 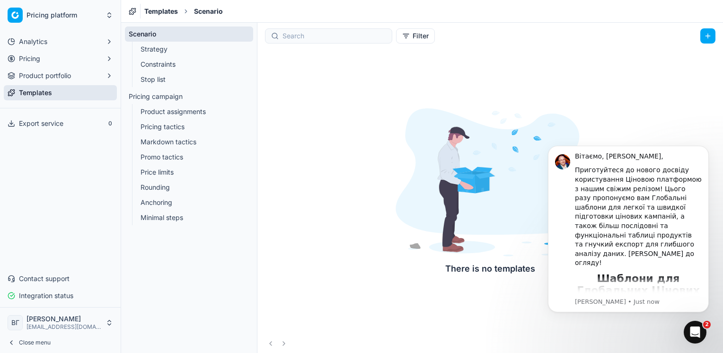 I want to click on div: There is no templates, so click(x=490, y=269).